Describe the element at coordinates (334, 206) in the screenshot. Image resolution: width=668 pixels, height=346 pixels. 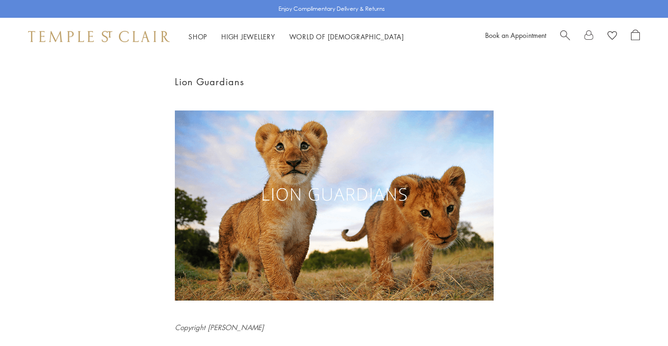
I see `img: tt7-banner.png` at that location.